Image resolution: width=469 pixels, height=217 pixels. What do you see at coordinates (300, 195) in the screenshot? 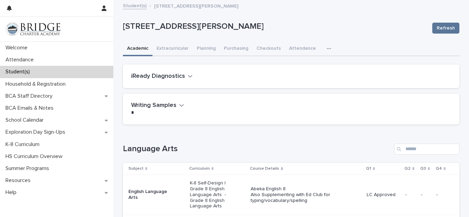
I see `p: Abeka English 8 Also Supplementing with Ed Club for typing/vocabulary/spelling` at bounding box center [300, 195].